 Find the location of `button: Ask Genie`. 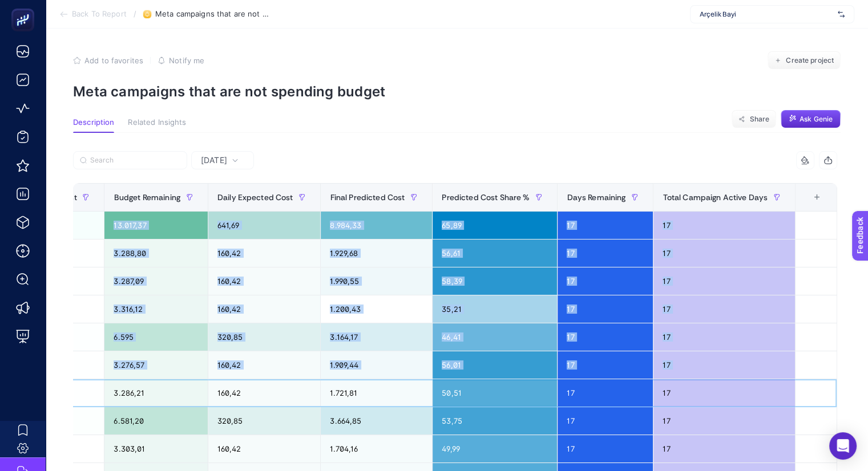

button: Ask Genie is located at coordinates (810, 119).